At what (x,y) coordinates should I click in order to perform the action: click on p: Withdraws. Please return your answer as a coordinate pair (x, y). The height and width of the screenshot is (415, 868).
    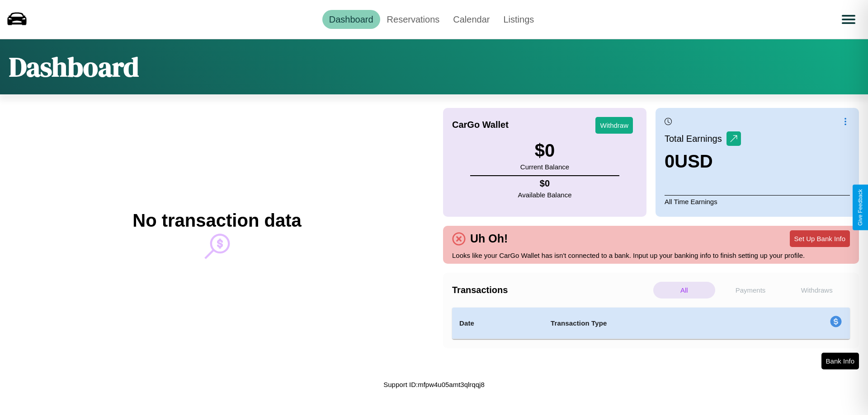
    Looking at the image, I should click on (816, 290).